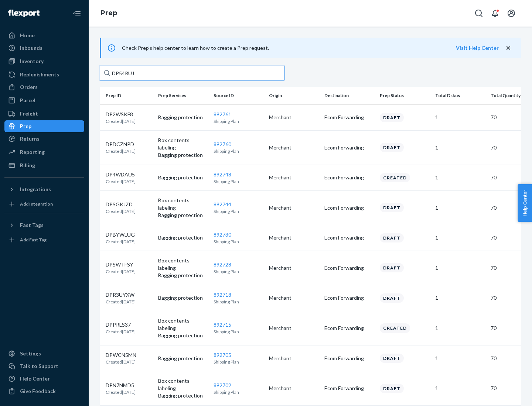 This screenshot has width=532, height=406. Describe the element at coordinates (32, 225) in the screenshot. I see `div: Fast Tags` at that location.